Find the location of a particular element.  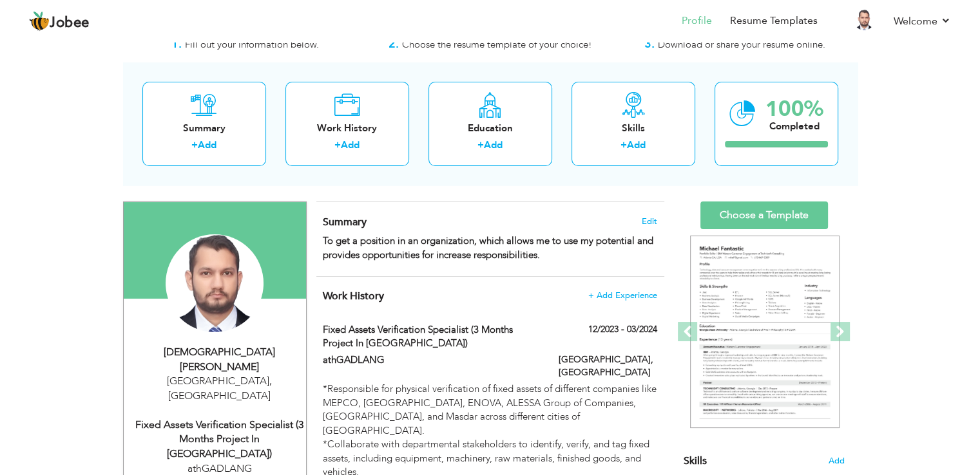

span: + Add Experience is located at coordinates (623, 295).